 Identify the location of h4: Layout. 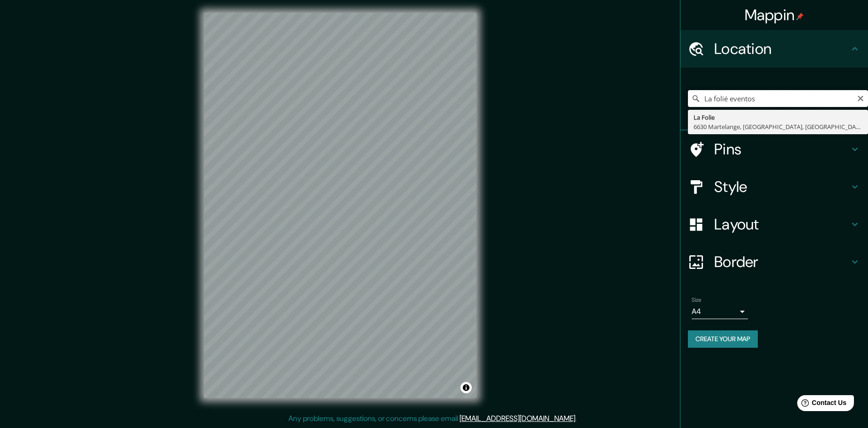
(782, 224).